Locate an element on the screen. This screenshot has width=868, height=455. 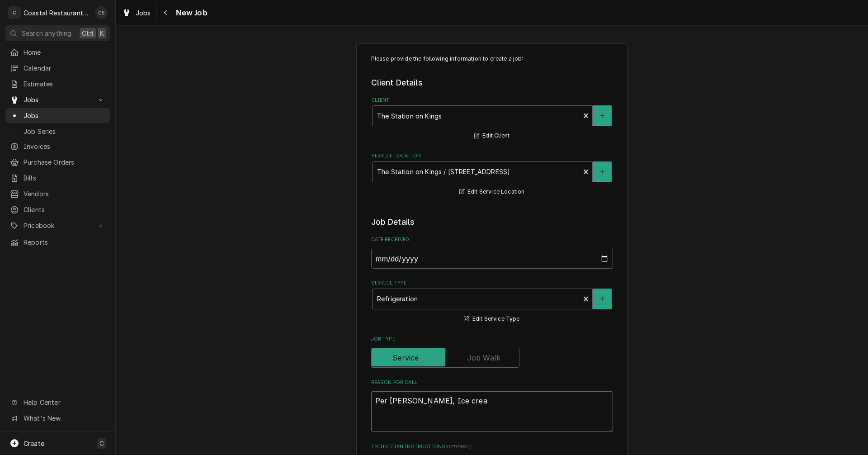
button: Create New Location is located at coordinates (602, 172).